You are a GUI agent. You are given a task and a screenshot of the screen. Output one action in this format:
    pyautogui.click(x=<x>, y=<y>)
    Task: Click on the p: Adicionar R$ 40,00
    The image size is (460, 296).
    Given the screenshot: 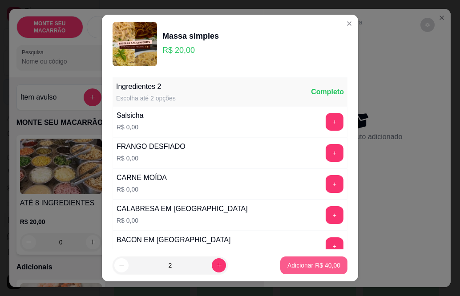 What is the action you would take?
    pyautogui.click(x=313, y=265)
    